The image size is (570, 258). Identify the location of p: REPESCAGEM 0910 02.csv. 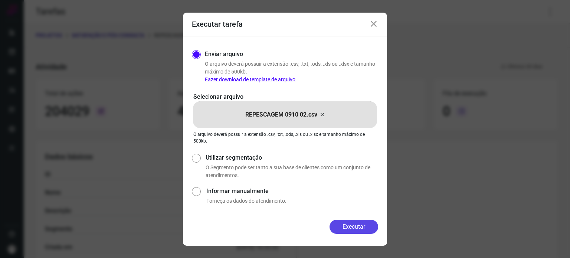
(281, 115).